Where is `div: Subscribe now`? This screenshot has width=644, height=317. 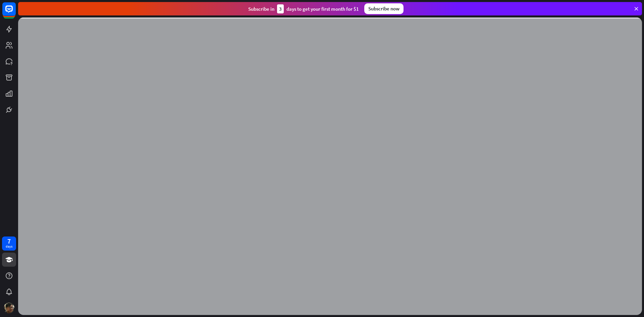 div: Subscribe now is located at coordinates (384, 9).